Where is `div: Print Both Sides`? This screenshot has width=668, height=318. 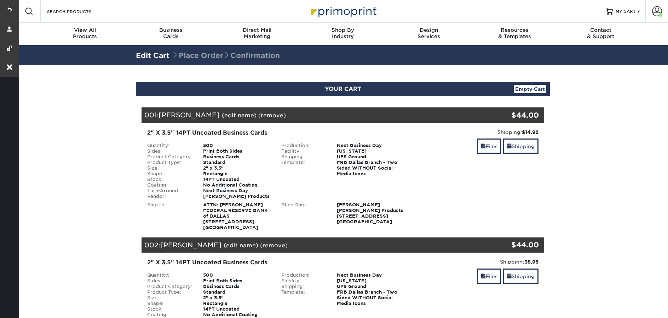
div: Print Both Sides is located at coordinates (237, 281).